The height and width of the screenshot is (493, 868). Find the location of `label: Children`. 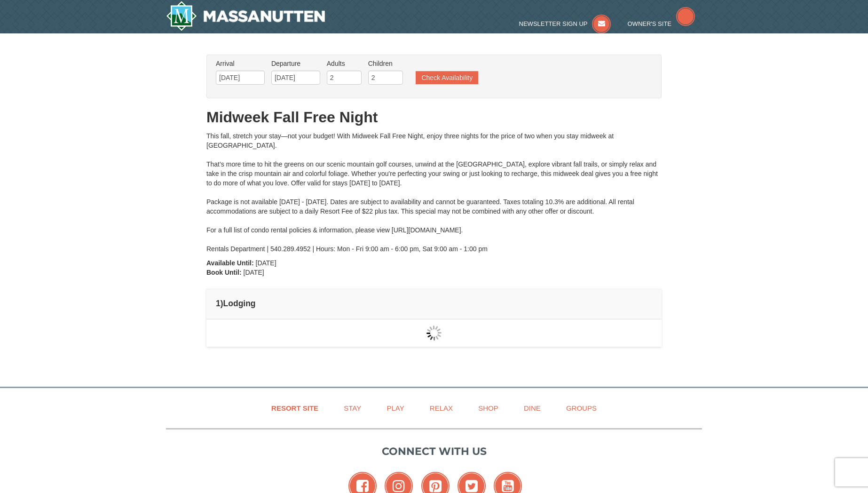

label: Children is located at coordinates (385, 64).